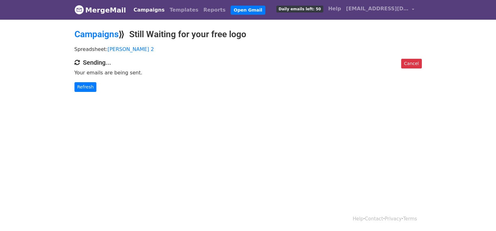 The height and width of the screenshot is (231, 496). Describe the element at coordinates (374, 219) in the screenshot. I see `a: Contact` at that location.